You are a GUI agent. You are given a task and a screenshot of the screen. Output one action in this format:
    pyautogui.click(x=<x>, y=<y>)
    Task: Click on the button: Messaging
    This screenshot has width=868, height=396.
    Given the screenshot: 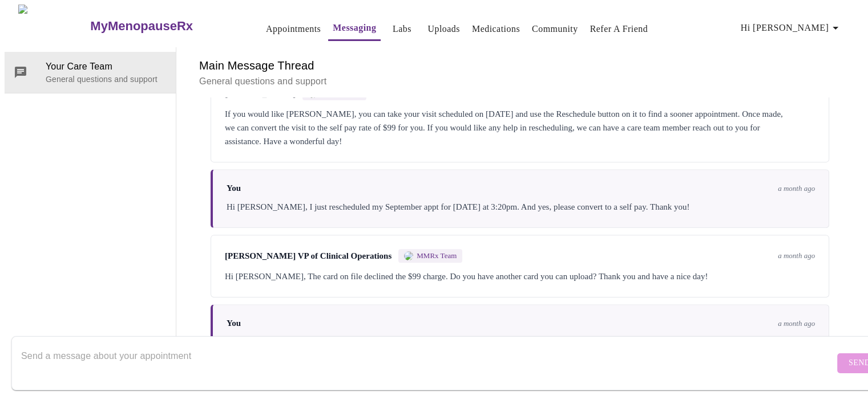 What is the action you would take?
    pyautogui.click(x=354, y=28)
    